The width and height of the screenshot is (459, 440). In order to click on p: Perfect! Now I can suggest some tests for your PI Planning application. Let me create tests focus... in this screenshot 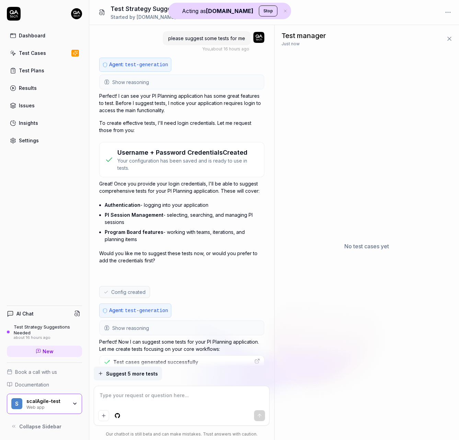, I will do `click(182, 346)`.